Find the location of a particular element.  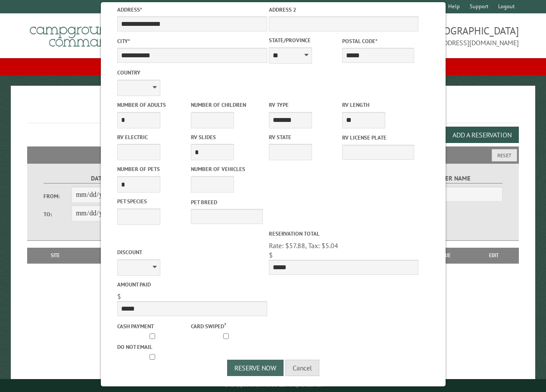

label: City is located at coordinates (192, 41).